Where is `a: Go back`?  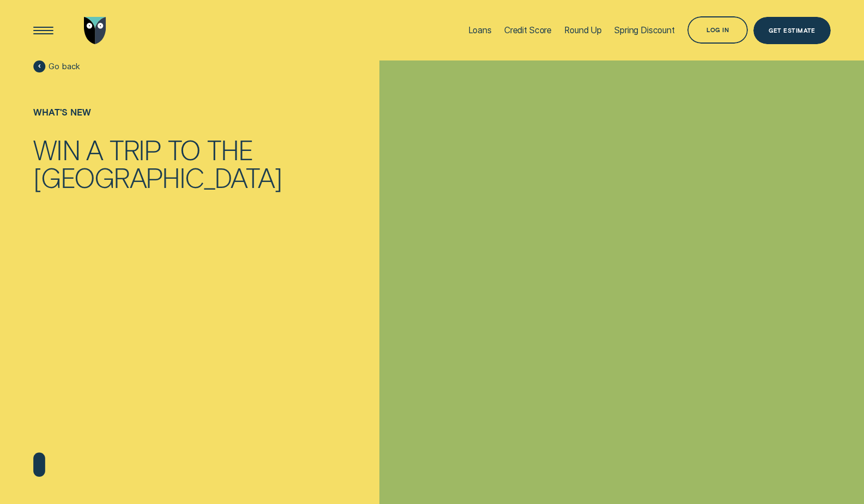 a: Go back is located at coordinates (56, 66).